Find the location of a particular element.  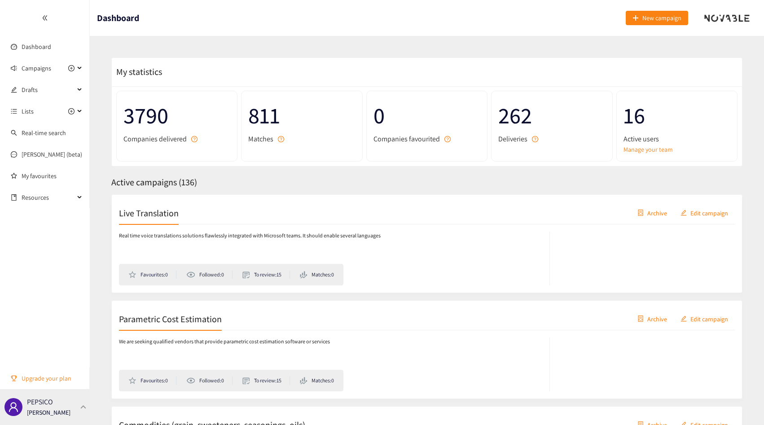

span: unordered-list is located at coordinates (14, 111).